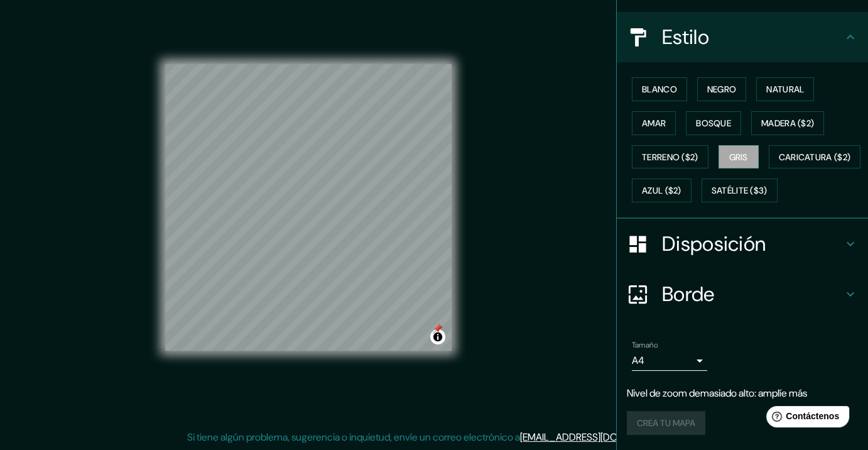  What do you see at coordinates (738, 157) in the screenshot?
I see `font: Gris` at bounding box center [738, 157].